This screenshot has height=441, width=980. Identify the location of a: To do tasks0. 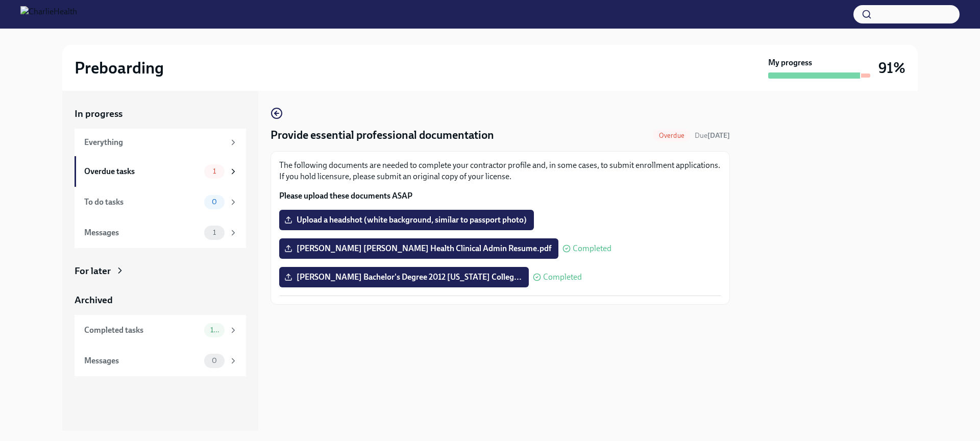
(160, 202).